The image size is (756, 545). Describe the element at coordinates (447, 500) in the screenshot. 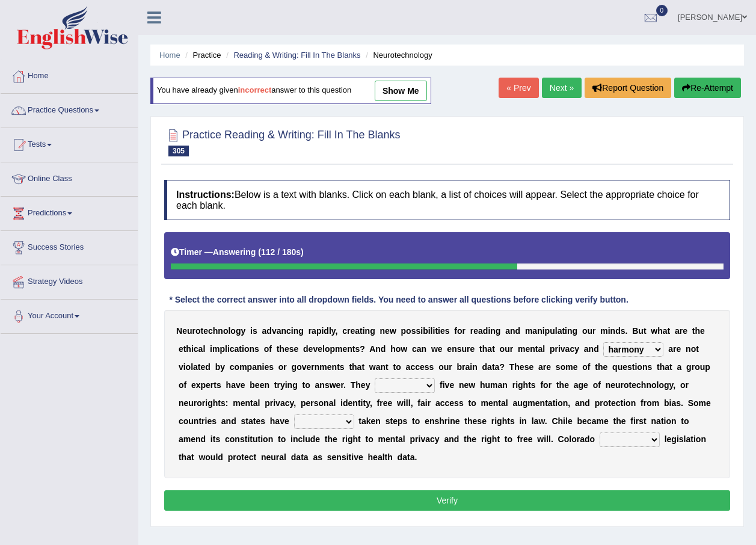

I see `button: Verify` at that location.